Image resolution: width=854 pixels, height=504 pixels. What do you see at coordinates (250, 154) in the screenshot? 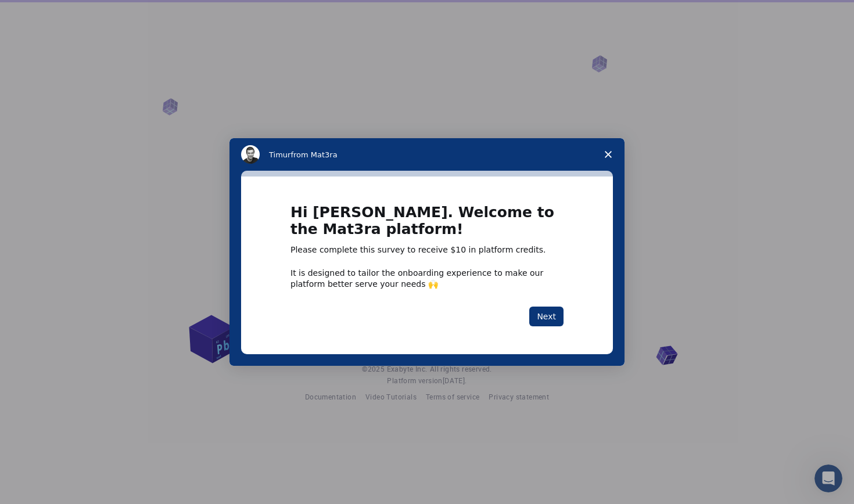
I see `img: Profile image for Timur` at bounding box center [250, 154].